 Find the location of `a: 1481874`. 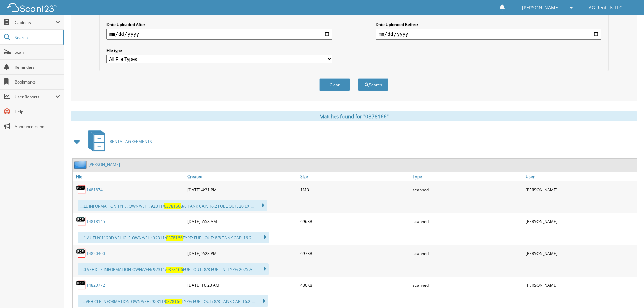

a: 1481874 is located at coordinates (94, 190).